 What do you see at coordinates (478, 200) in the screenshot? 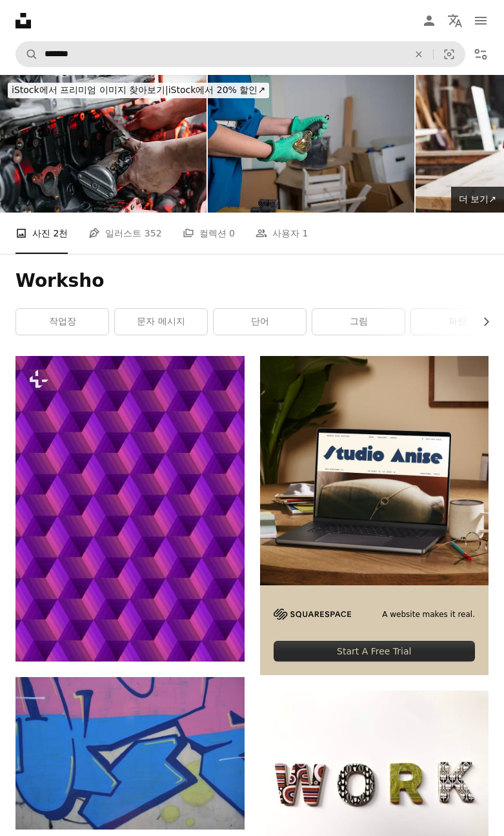
I see `a: 더 보기↗` at bounding box center [478, 200].